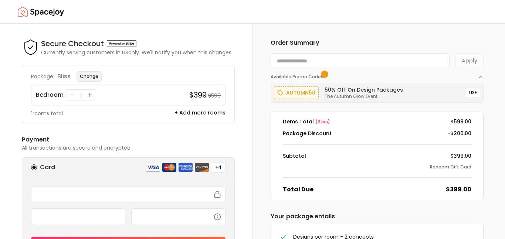 This screenshot has height=239, width=505. Describe the element at coordinates (72, 44) in the screenshot. I see `h4: Secure Checkout` at that location.